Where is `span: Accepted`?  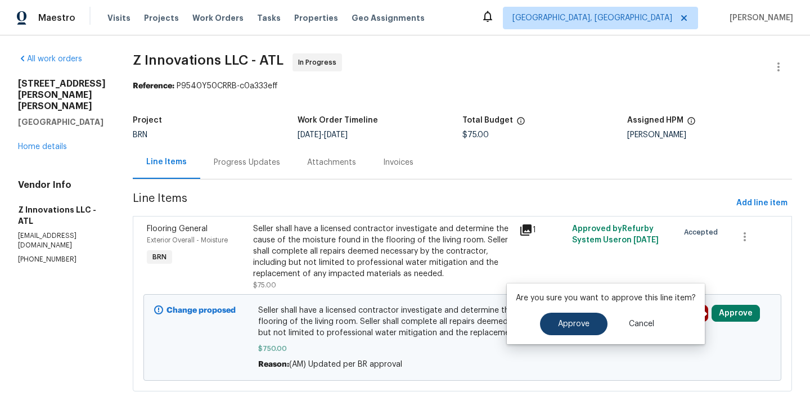 span: Accepted is located at coordinates (703, 232).